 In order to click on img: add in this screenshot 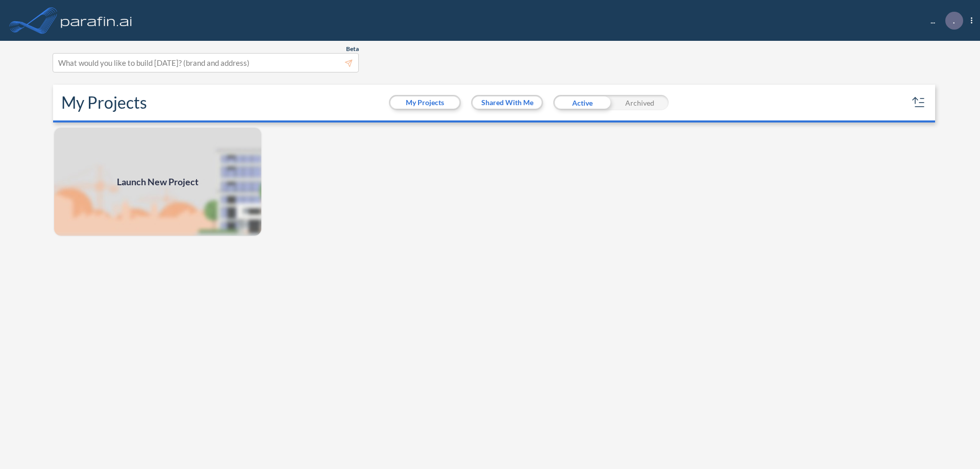, I will do `click(157, 182)`.